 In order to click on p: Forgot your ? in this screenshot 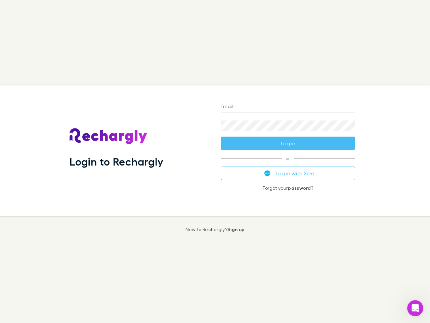, I will do `click(288, 188)`.